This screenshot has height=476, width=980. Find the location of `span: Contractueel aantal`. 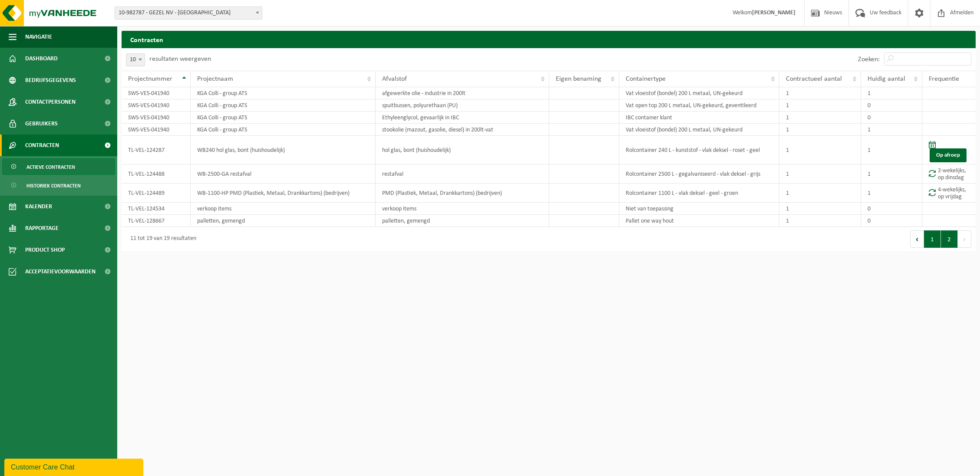

span: Contractueel aantal is located at coordinates (814, 79).